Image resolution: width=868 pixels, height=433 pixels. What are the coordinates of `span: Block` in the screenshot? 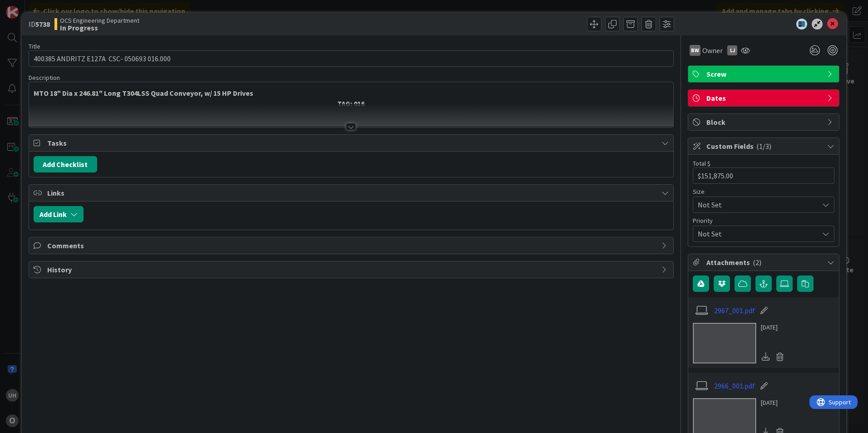 It's located at (765, 122).